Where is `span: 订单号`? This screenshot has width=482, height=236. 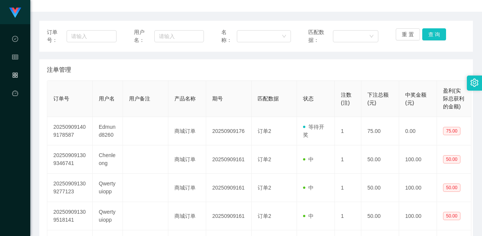 span: 订单号 is located at coordinates (61, 99).